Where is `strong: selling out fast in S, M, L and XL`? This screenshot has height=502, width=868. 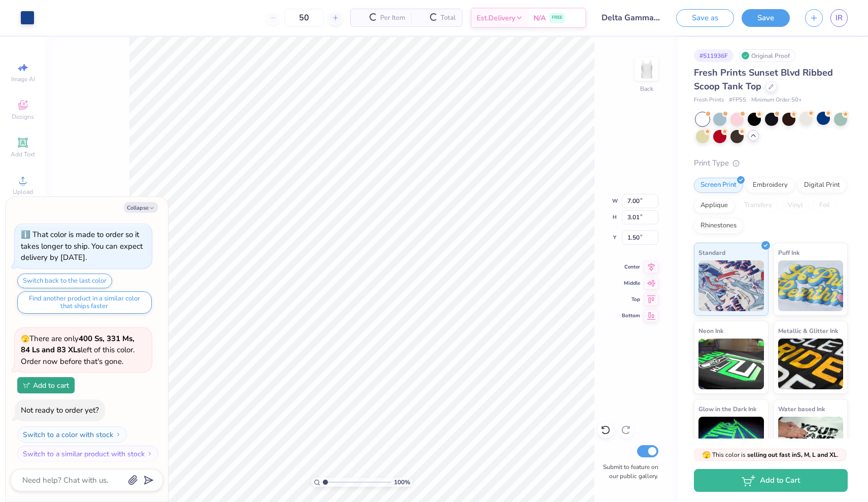 strong: selling out fast in S, M, L and XL is located at coordinates (792, 455).